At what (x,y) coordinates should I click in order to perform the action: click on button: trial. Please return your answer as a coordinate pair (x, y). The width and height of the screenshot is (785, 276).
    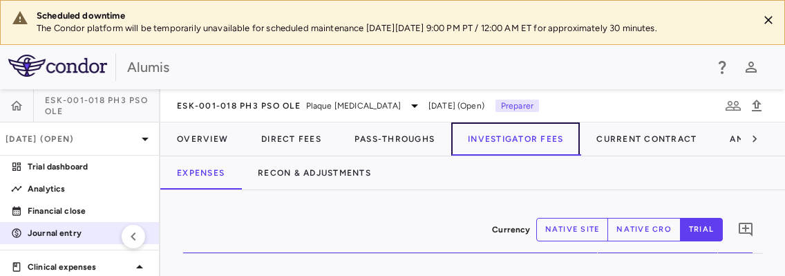
    Looking at the image, I should click on (701, 229).